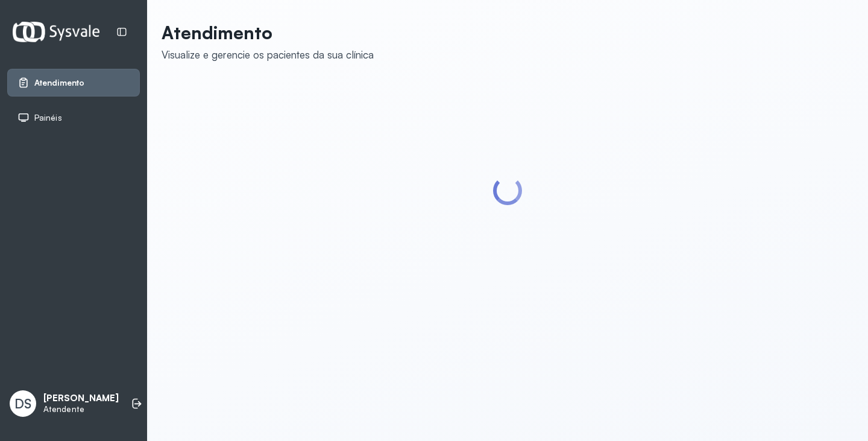  I want to click on span: Atendimento, so click(59, 82).